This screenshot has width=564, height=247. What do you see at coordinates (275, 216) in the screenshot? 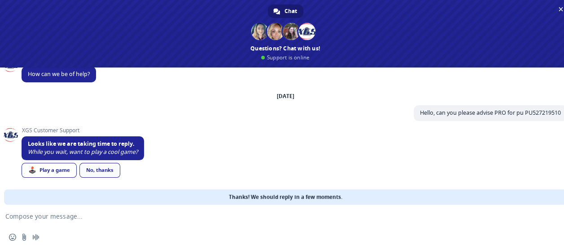
I see `textarea: Compose your message...` at bounding box center [275, 216].